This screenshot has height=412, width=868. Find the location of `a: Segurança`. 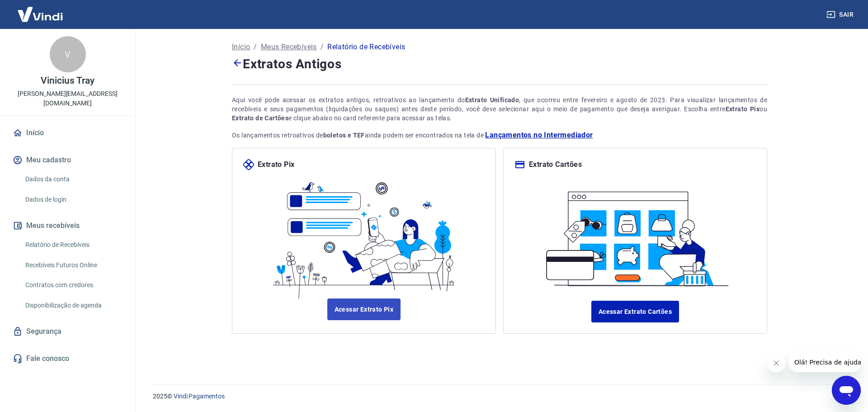

a: Segurança is located at coordinates (67, 332).